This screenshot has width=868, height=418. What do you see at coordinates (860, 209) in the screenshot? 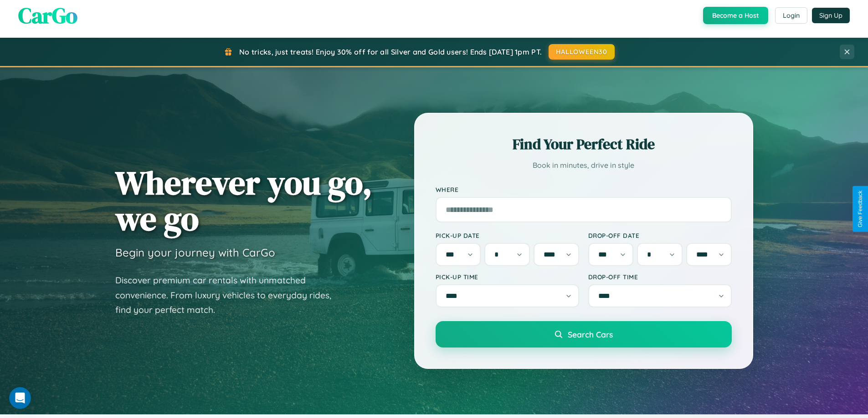
I see `div: Give Feedback` at bounding box center [860, 209].